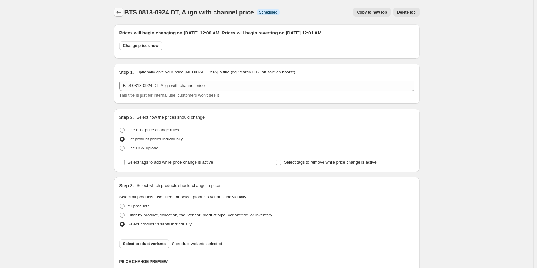  What do you see at coordinates (178, 185) in the screenshot?
I see `p: Select which products should change in price` at bounding box center [178, 185].